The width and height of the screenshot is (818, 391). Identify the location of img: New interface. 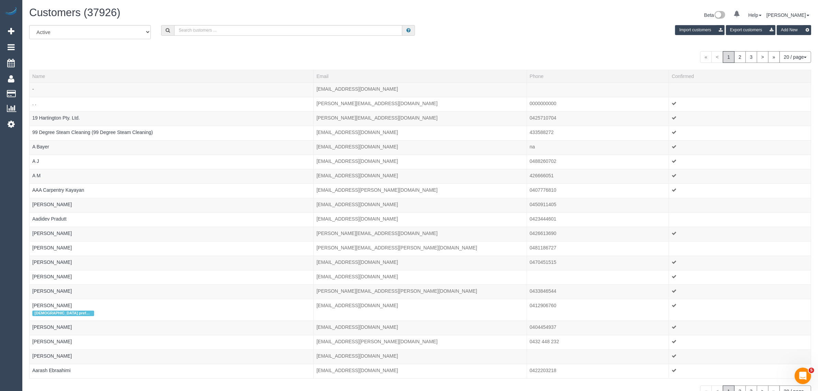
(720, 15).